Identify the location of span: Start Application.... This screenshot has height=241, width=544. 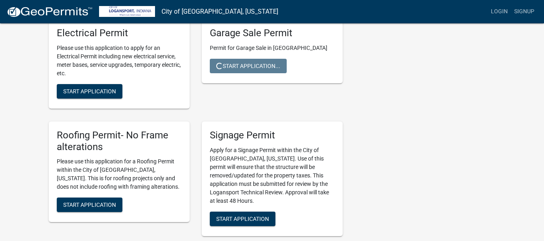
(248, 66).